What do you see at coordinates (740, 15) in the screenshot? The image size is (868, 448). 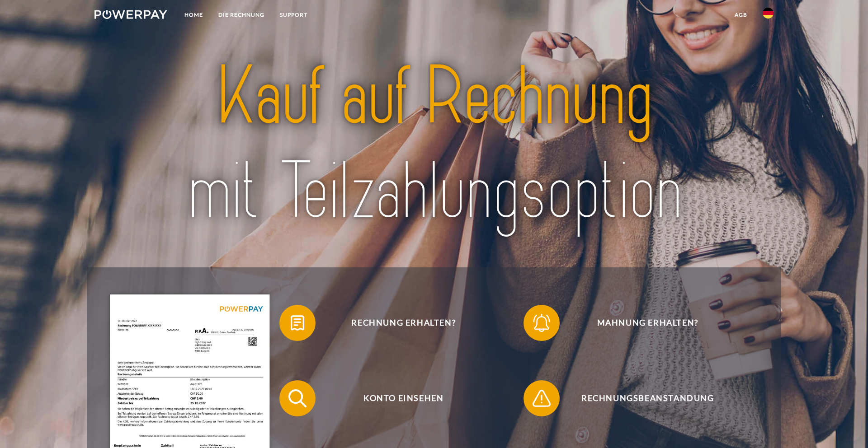 I see `a: agb` at bounding box center [740, 15].